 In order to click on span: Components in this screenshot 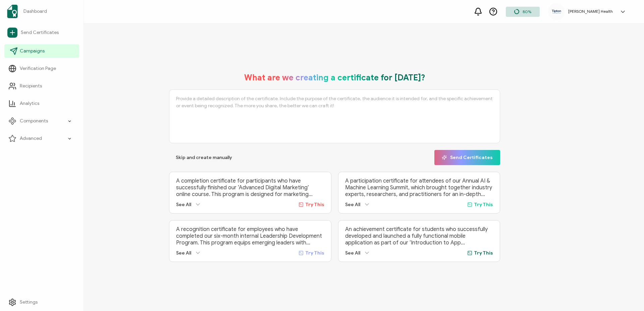, I will do `click(34, 121)`.